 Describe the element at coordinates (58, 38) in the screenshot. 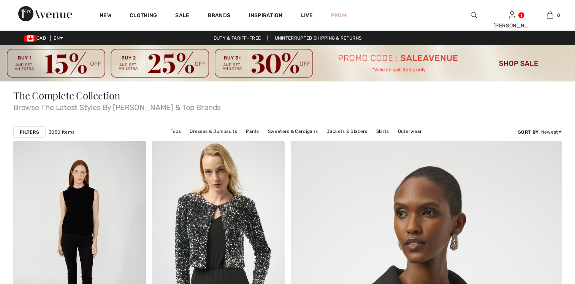

I see `span: EN` at that location.